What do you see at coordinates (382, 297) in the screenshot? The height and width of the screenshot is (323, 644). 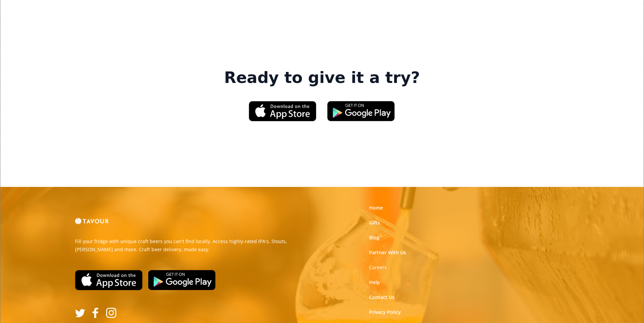 I see `a: Contact Us` at bounding box center [382, 297].